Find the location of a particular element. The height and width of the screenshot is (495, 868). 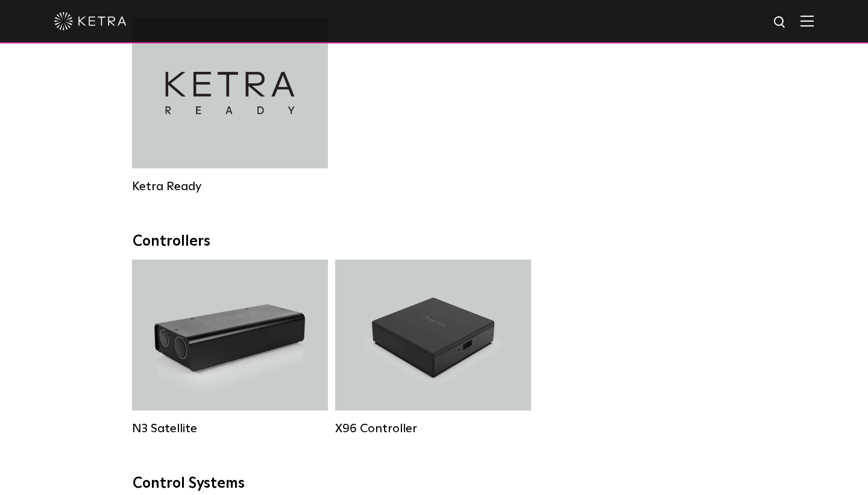

a: N3 Satellite N3 Satellite is located at coordinates (230, 347).